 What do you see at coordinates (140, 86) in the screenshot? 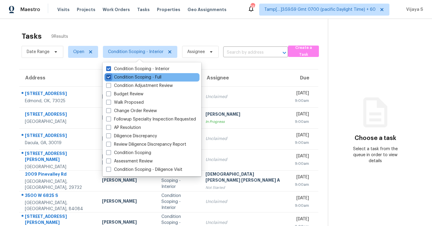
I see `label: Condition Adjustment Review` at bounding box center [140, 86].